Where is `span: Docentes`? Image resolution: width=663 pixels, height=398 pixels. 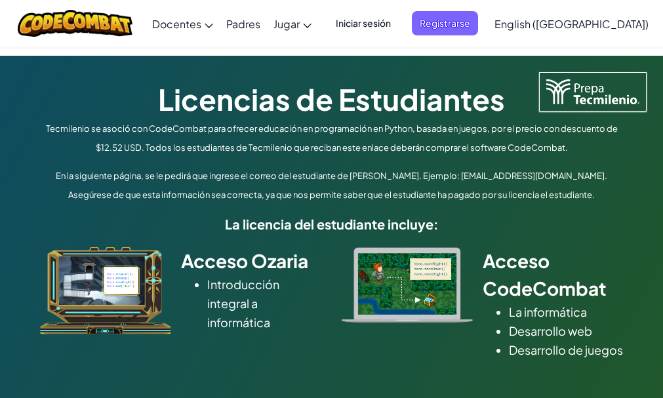
span: Docentes is located at coordinates (176, 24).